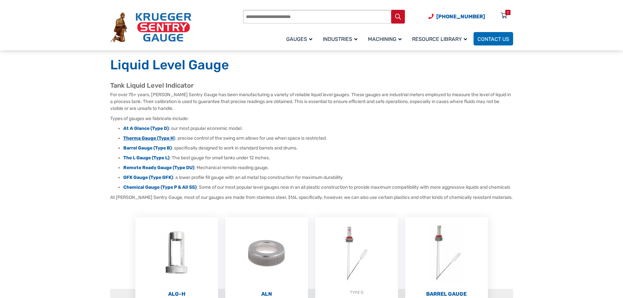 Image resolution: width=623 pixels, height=298 pixels. I want to click on li: : Mechanical remote reading gauge., so click(318, 168).